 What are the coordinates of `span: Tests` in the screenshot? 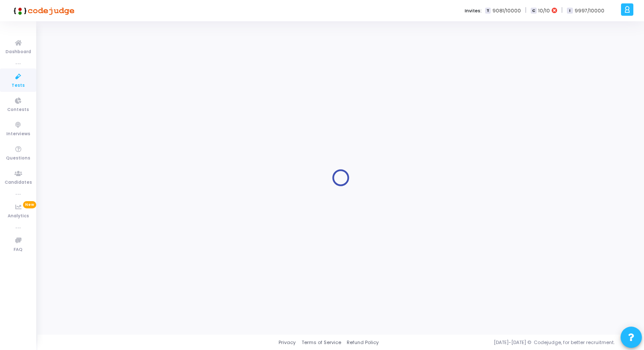 It's located at (18, 86).